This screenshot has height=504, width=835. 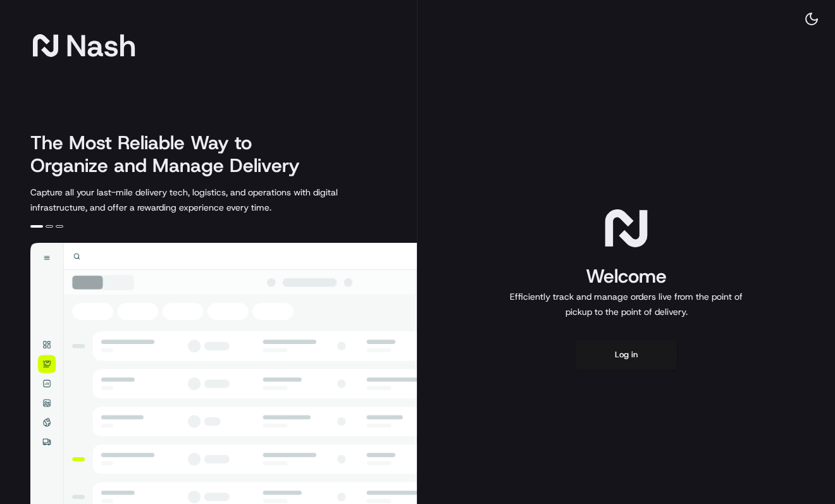 I want to click on p: Efficiently track and manage orders live from the point of pickup to the point of delivery., so click(x=627, y=304).